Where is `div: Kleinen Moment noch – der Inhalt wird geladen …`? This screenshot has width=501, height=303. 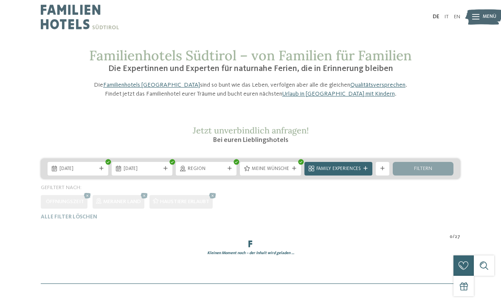
div: Kleinen Moment noch – der Inhalt wird geladen … is located at coordinates (251, 253).